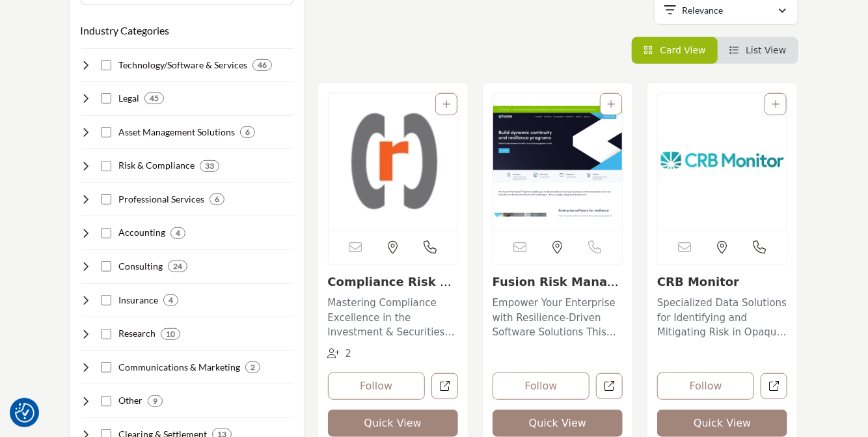 The image size is (868, 437). I want to click on button: Industry Categories, so click(125, 31).